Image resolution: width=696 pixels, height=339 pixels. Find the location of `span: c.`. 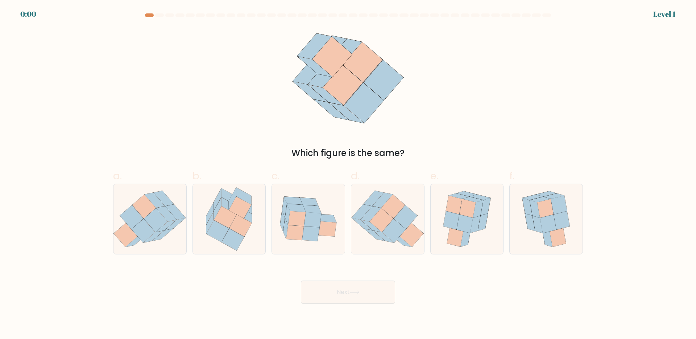

span: c. is located at coordinates (276, 176).